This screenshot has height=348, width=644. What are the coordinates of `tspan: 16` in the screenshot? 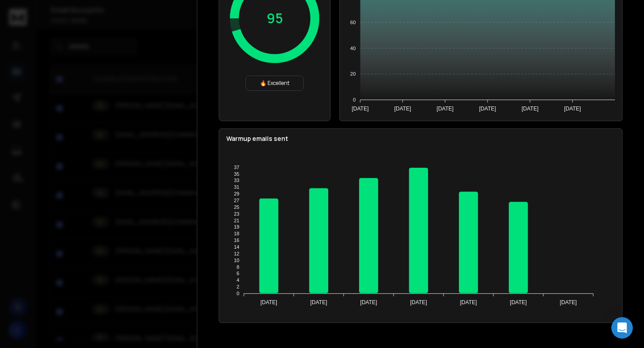 It's located at (236, 240).